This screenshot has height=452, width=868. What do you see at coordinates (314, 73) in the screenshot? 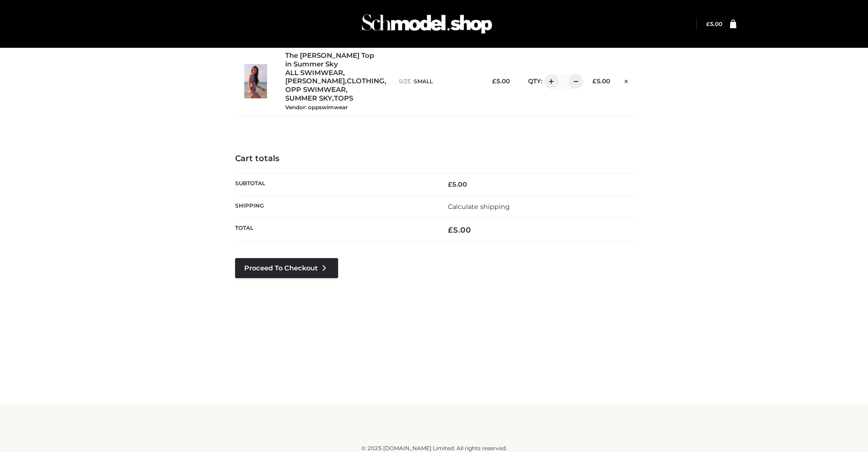
I see `a: ALL SWIMWEAR` at bounding box center [314, 73].